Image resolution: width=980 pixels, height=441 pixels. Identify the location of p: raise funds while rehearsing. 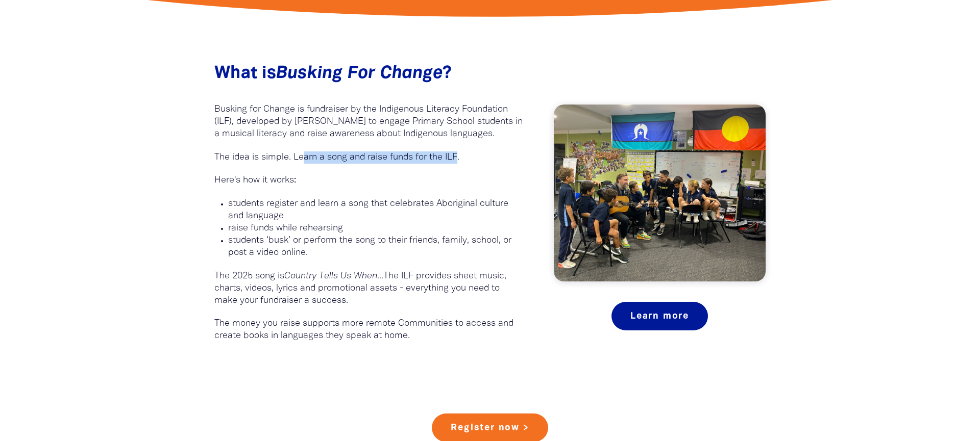
(376, 228).